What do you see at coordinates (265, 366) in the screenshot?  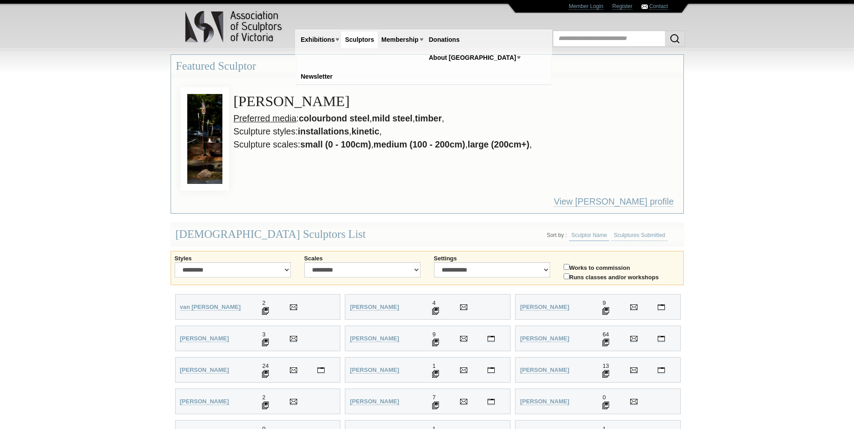 I see `span: 24` at bounding box center [265, 366].